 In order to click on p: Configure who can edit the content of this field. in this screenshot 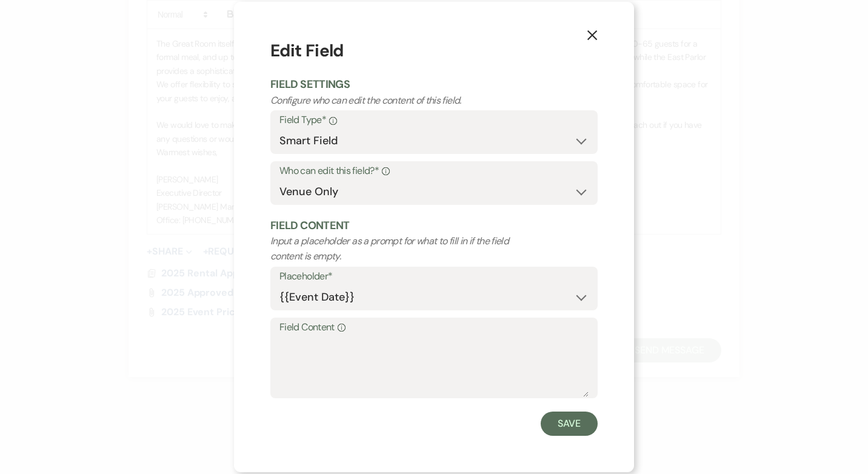, I will do `click(402, 101)`.